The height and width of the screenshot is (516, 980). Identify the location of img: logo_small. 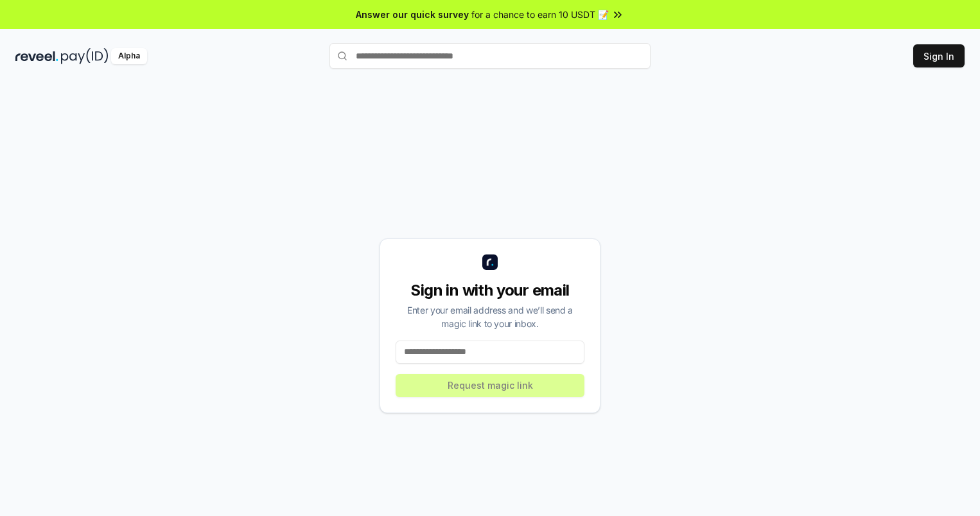
(490, 262).